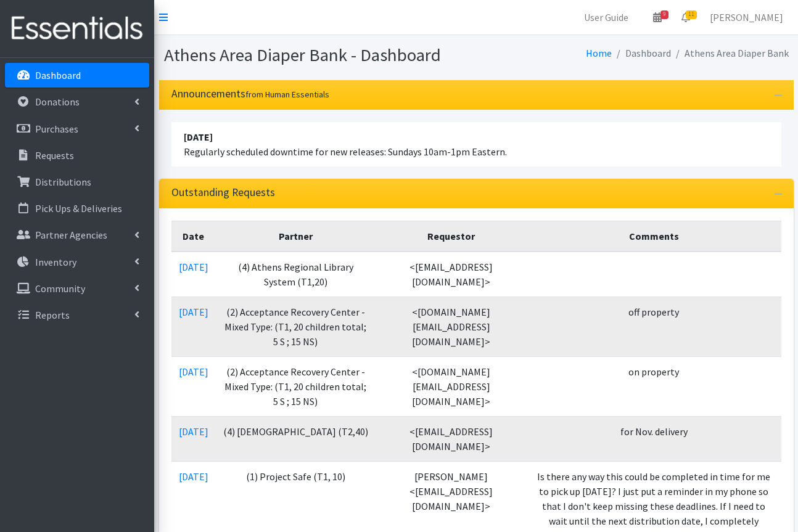  I want to click on a: Requests, so click(77, 155).